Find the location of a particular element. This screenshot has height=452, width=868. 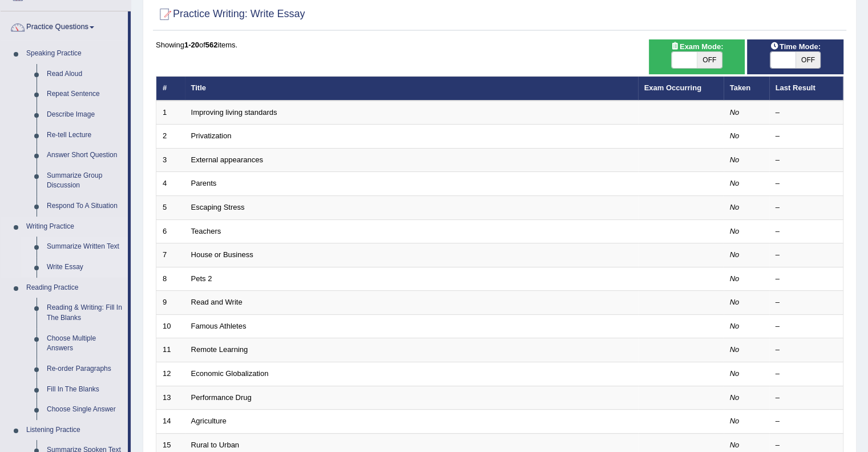

a: Rural to Urban is located at coordinates (215, 444).